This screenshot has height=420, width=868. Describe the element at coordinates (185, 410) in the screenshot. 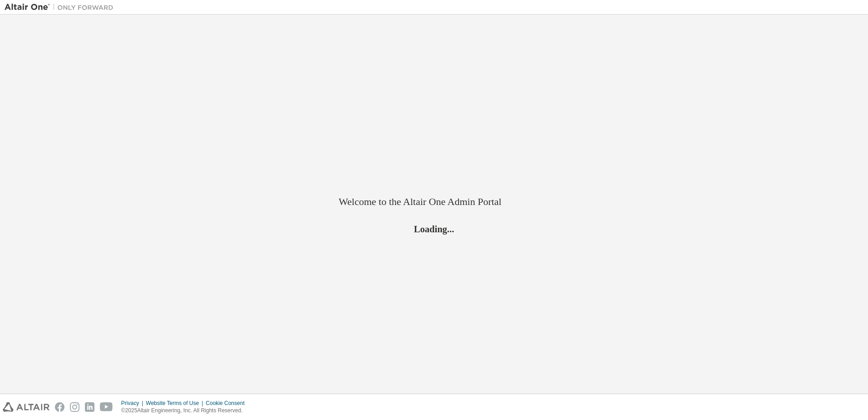

I see `p: © 2025 Altair Engineering, Inc. All Rights Reserved.` at that location.